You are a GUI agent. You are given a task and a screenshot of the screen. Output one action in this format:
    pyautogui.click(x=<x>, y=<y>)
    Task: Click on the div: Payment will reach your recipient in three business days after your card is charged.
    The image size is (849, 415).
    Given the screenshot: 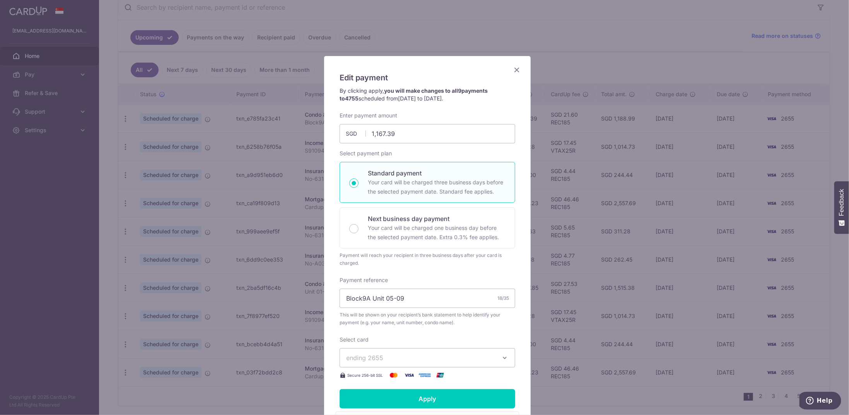 What is the action you would take?
    pyautogui.click(x=427, y=259)
    